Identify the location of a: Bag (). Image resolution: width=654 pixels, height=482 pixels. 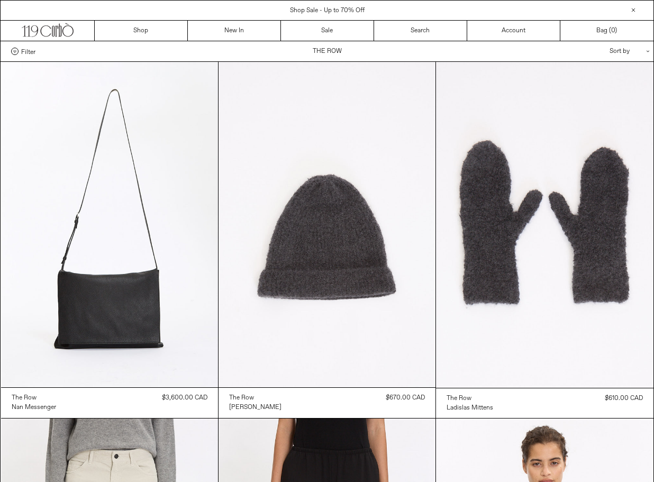
(607, 31).